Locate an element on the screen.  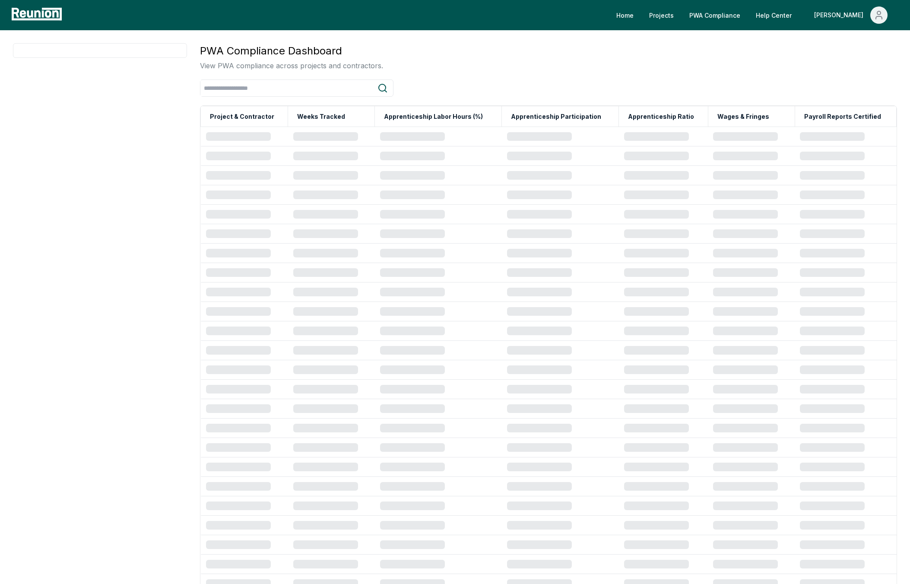
button: Payroll Reports Certified is located at coordinates (842, 117).